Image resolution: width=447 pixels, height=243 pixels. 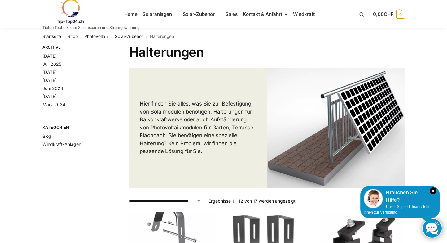 I want to click on select: Shop-Reihenfolge, so click(x=165, y=201).